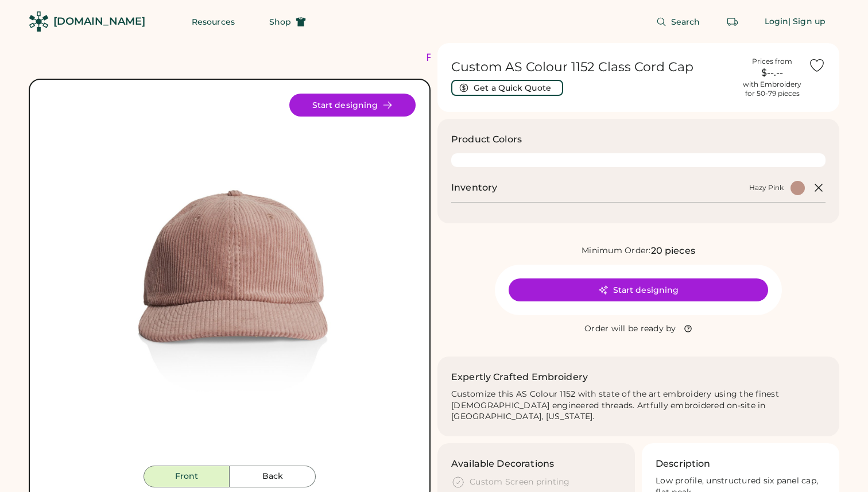 The width and height of the screenshot is (868, 492). What do you see at coordinates (732, 22) in the screenshot?
I see `button: Retrieve an order` at bounding box center [732, 22].